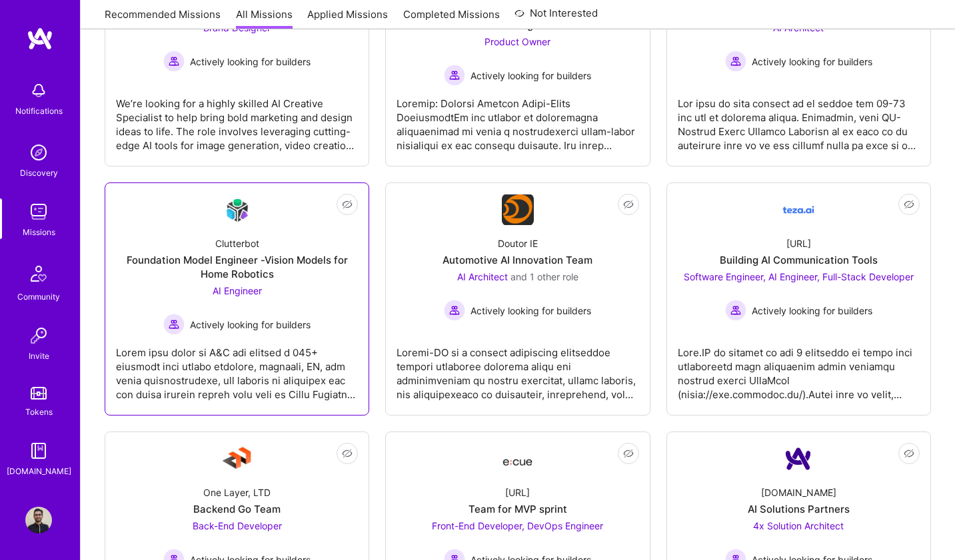 This screenshot has height=560, width=955. I want to click on a: Not Interested, so click(556, 17).